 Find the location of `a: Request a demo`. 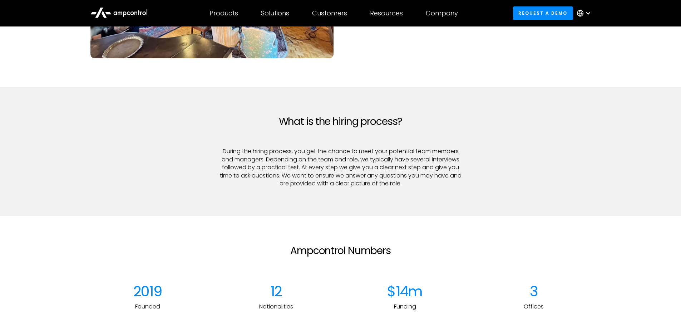

a: Request a demo is located at coordinates (543, 13).